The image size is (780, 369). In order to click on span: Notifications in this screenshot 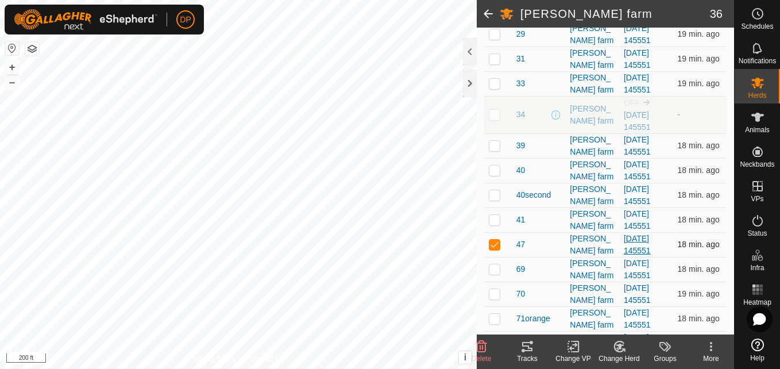, I will do `click(757, 61)`.